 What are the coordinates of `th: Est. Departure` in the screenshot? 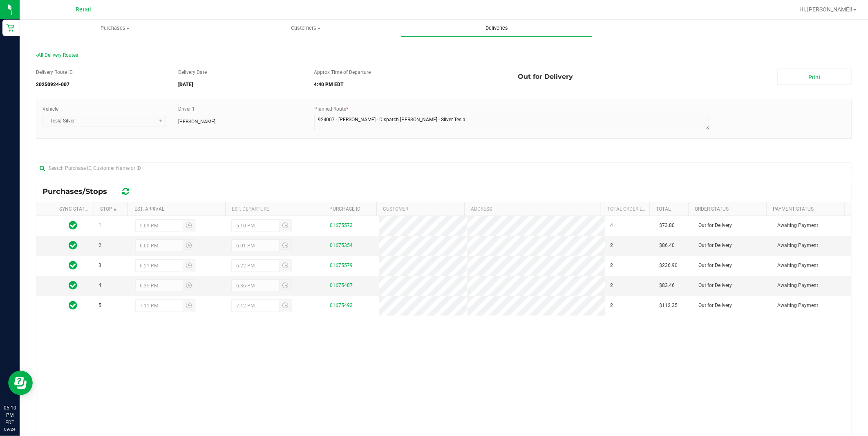 It's located at (273, 209).